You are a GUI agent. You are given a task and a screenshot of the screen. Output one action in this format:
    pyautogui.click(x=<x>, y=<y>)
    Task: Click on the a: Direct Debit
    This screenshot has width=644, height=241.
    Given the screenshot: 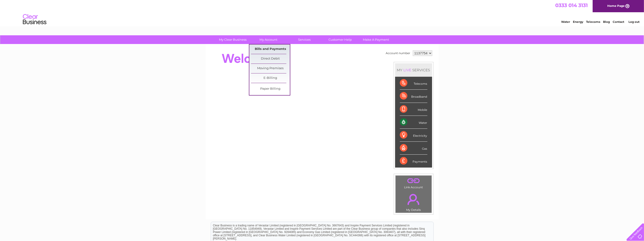 What is the action you would take?
    pyautogui.click(x=270, y=59)
    